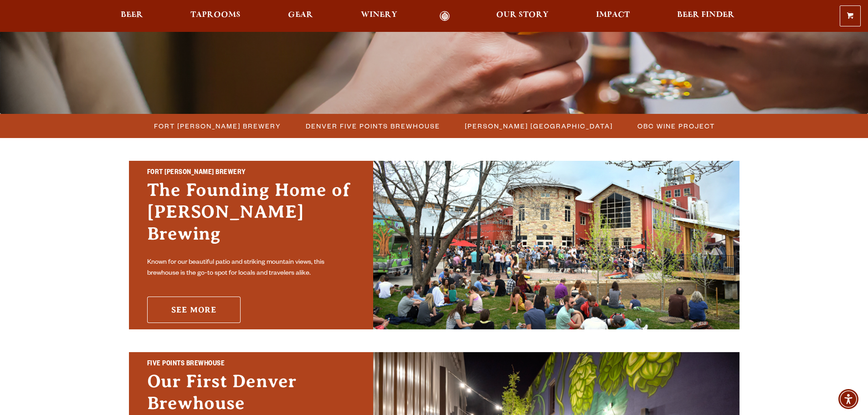 The width and height of the screenshot is (868, 415). I want to click on a: Gear, so click(300, 16).